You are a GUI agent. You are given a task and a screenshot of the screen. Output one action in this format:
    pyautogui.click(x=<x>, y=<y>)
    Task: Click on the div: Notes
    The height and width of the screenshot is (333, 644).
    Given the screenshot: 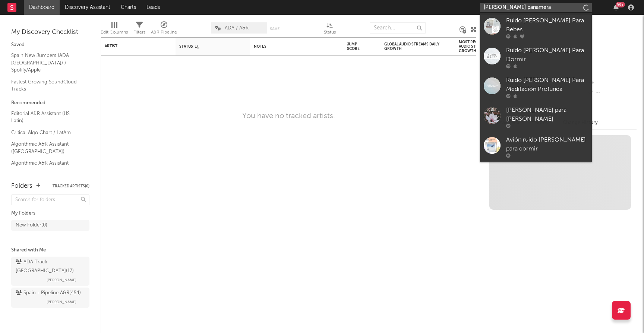 What is the action you would take?
    pyautogui.click(x=291, y=47)
    